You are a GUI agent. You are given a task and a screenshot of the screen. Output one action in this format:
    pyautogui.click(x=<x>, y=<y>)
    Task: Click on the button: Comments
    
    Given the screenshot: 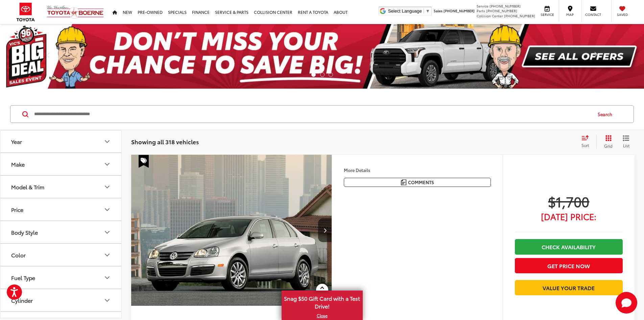 What is the action you would take?
    pyautogui.click(x=417, y=182)
    